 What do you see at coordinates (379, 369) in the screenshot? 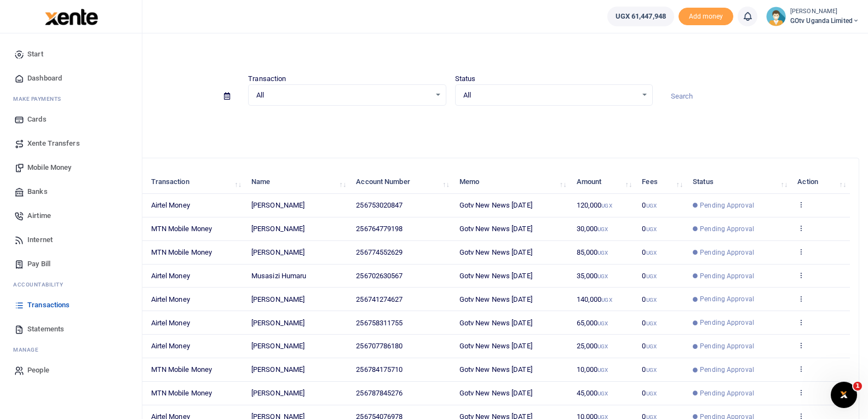
I see `span: 256784175710` at bounding box center [379, 369].